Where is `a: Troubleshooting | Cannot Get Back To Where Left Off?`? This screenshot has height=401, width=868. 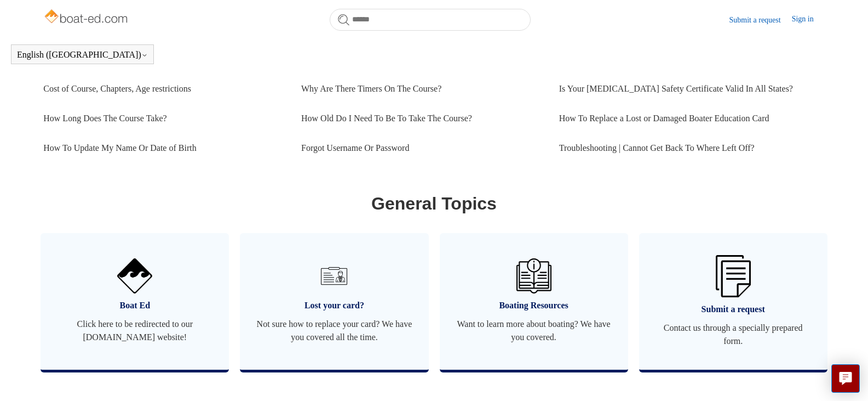
a: Troubleshooting | Cannot Get Back To Where Left Off? is located at coordinates (688, 148).